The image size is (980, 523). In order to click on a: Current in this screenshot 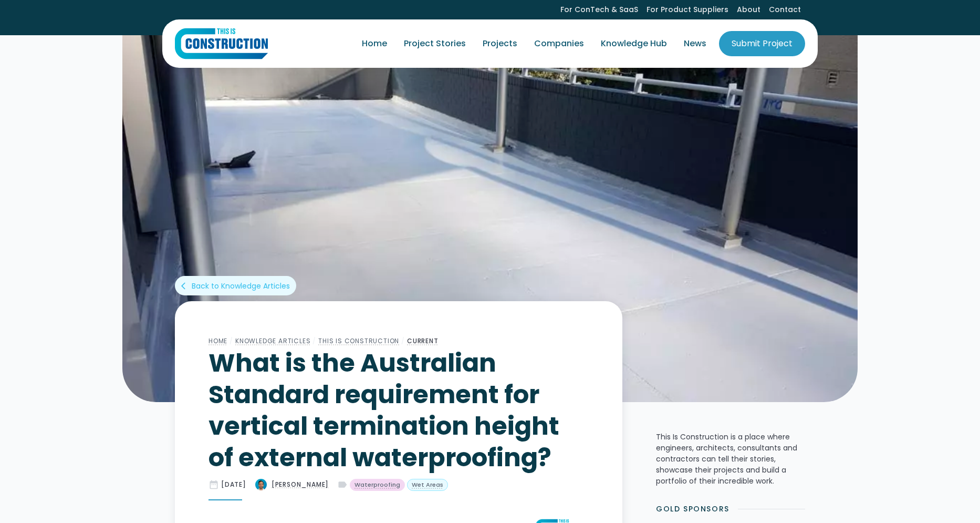, I will do `click(423, 340)`.